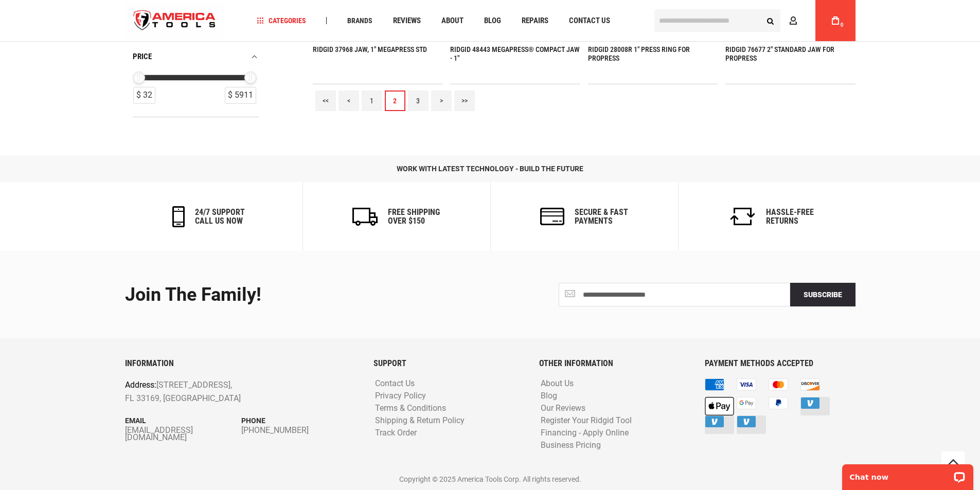 Image resolution: width=980 pixels, height=490 pixels. I want to click on span: Blog, so click(492, 21).